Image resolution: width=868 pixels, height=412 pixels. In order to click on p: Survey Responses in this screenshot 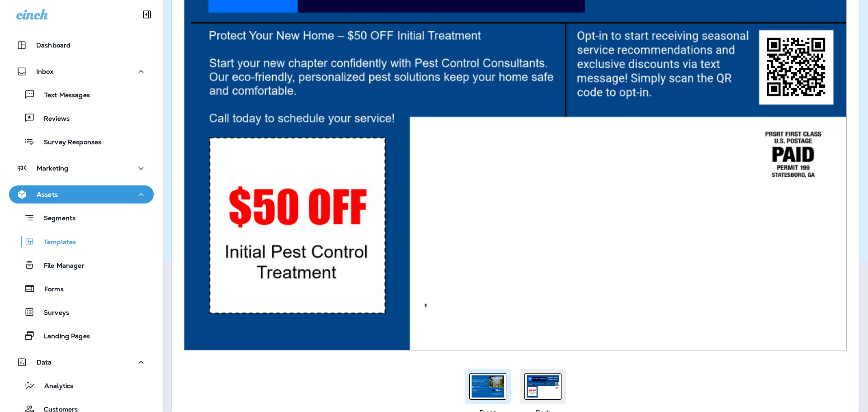, I will do `click(68, 142)`.